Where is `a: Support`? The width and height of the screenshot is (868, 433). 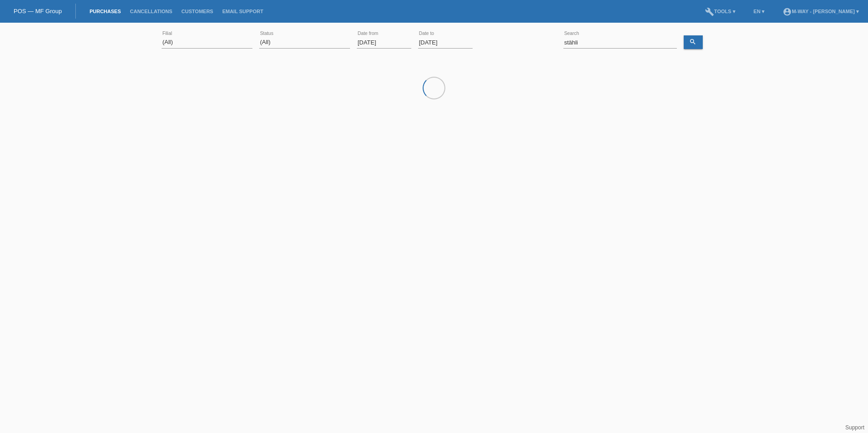
a: Support is located at coordinates (854, 428).